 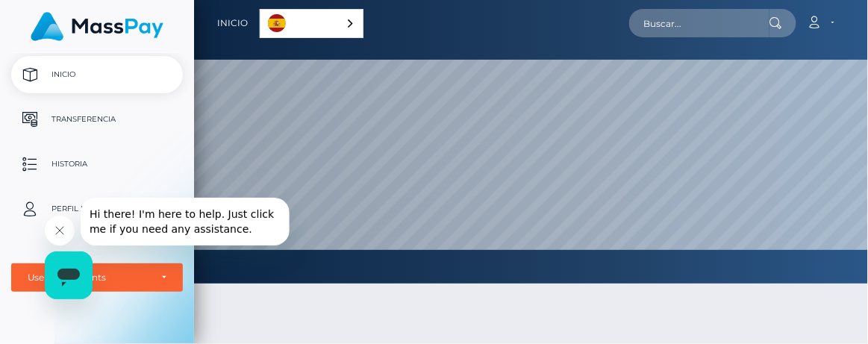 What do you see at coordinates (97, 209) in the screenshot?
I see `p: Perfil del usuario` at bounding box center [97, 209].